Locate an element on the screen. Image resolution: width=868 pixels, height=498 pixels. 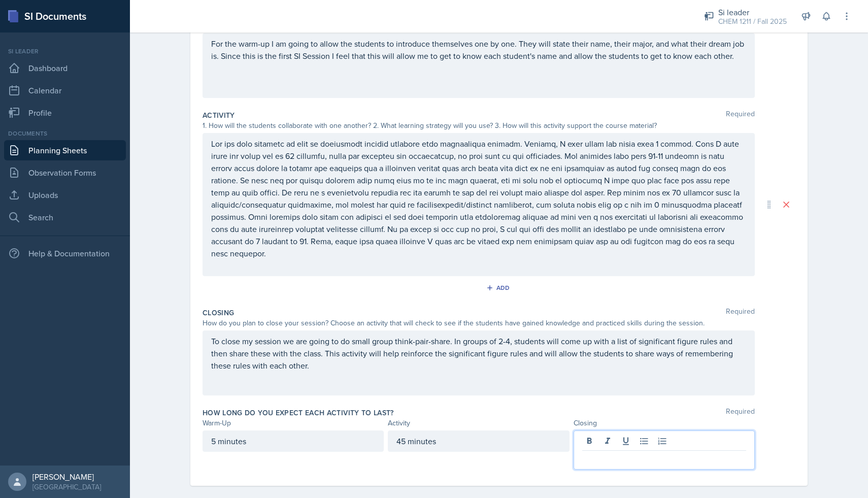
label: Closing is located at coordinates (218, 313).